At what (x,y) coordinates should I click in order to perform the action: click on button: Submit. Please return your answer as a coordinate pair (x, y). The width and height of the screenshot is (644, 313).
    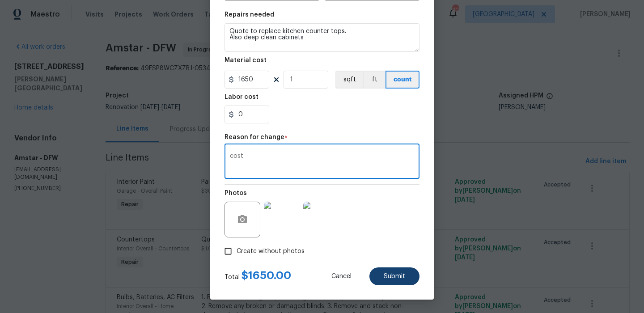
    Looking at the image, I should click on (395, 276).